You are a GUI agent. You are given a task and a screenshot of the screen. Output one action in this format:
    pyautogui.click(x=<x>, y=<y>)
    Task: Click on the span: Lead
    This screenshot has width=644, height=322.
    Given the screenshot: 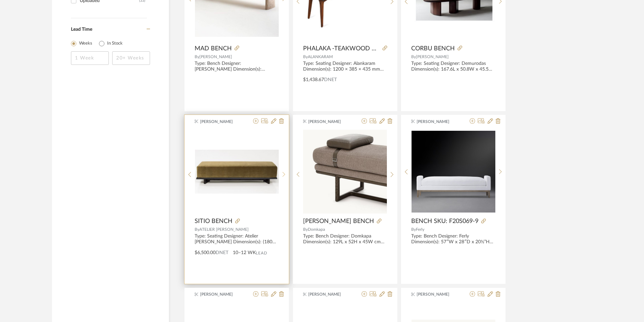 What is the action you would take?
    pyautogui.click(x=261, y=253)
    